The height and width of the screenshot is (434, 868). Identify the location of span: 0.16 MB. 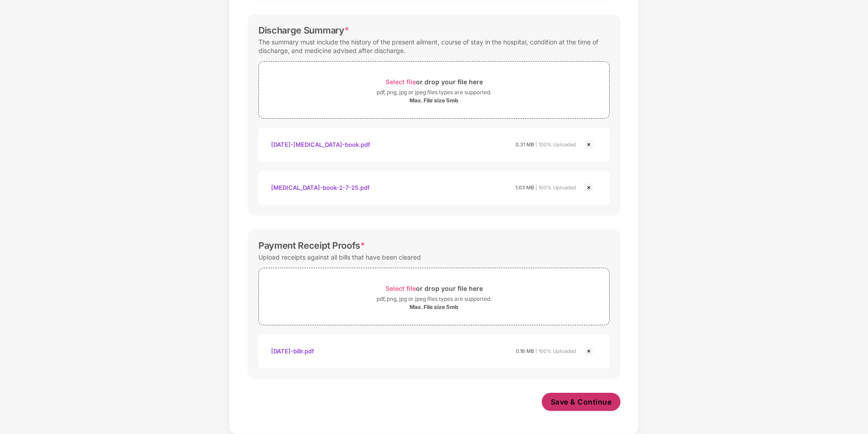
(525, 351).